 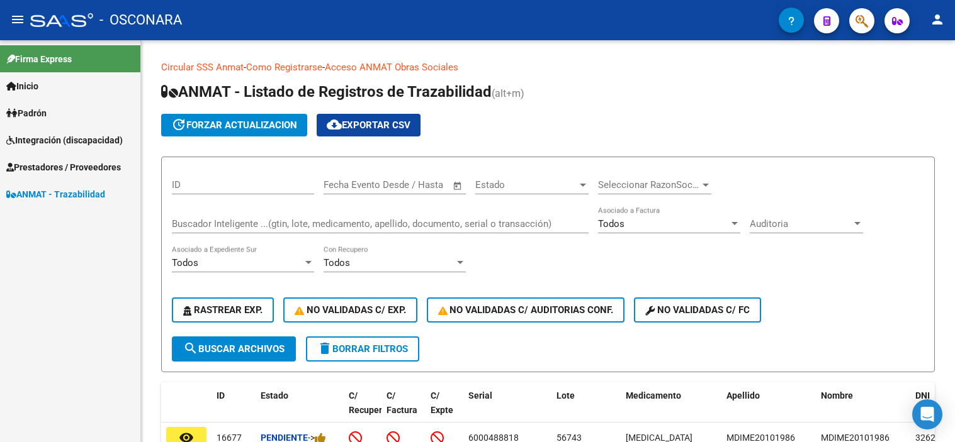 I want to click on datatable-header-cell: Medicamento, so click(x=671, y=410).